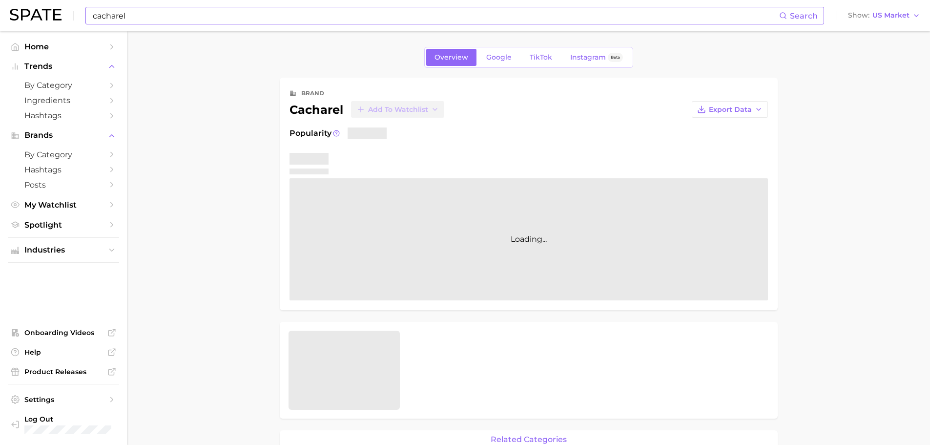  I want to click on span: Posts, so click(63, 185).